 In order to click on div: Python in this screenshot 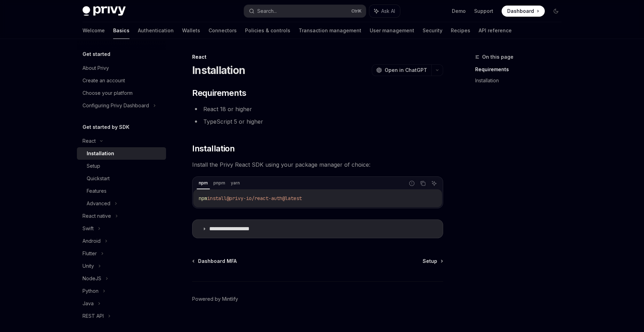, I will do `click(91, 291)`.